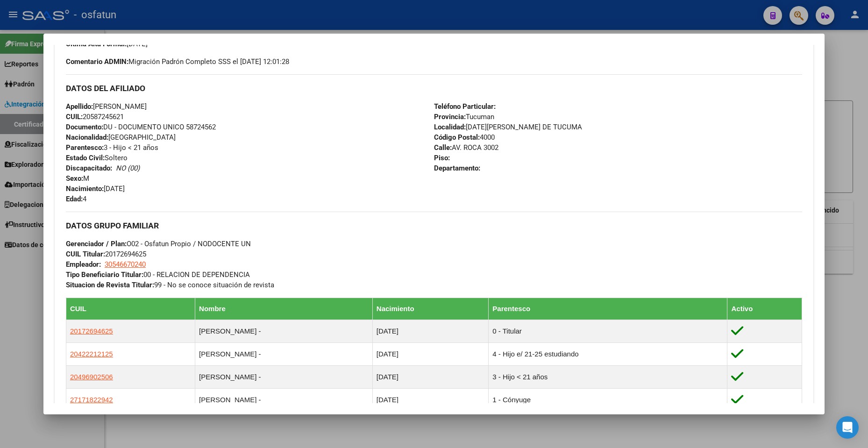 Image resolution: width=868 pixels, height=448 pixels. Describe the element at coordinates (442, 158) in the screenshot. I see `strong: Piso:` at that location.